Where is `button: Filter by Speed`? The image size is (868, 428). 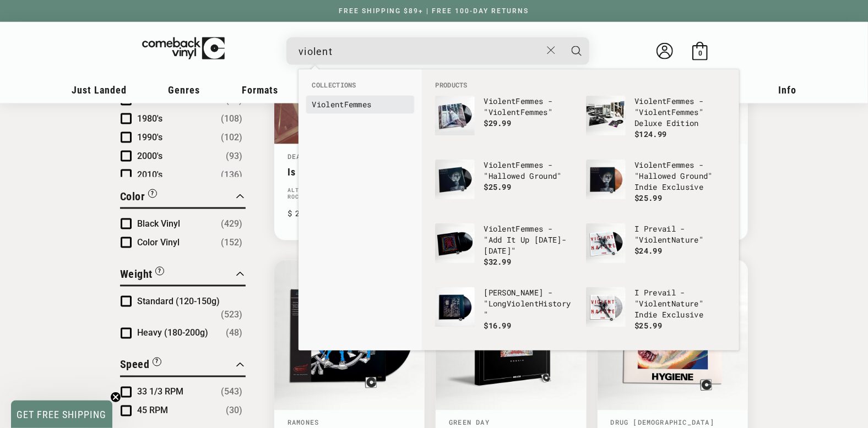 button: Filter by Speed is located at coordinates (141, 366).